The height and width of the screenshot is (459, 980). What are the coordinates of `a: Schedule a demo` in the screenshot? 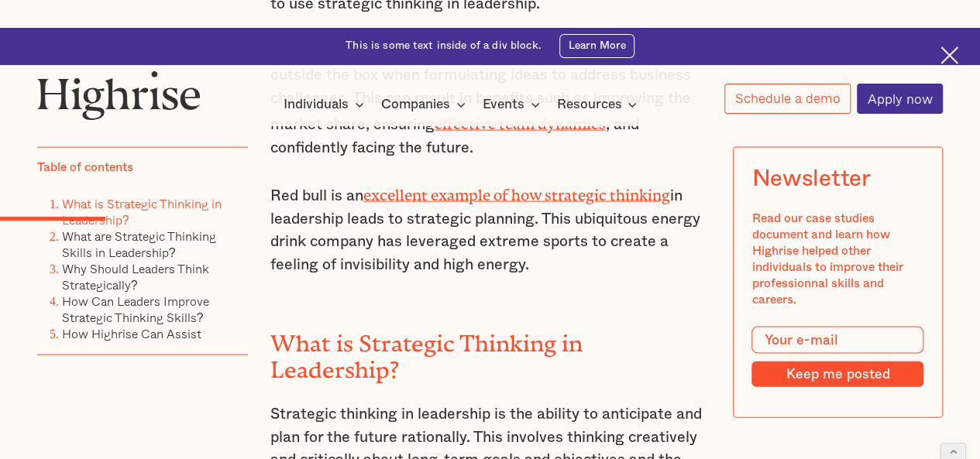 It's located at (787, 98).